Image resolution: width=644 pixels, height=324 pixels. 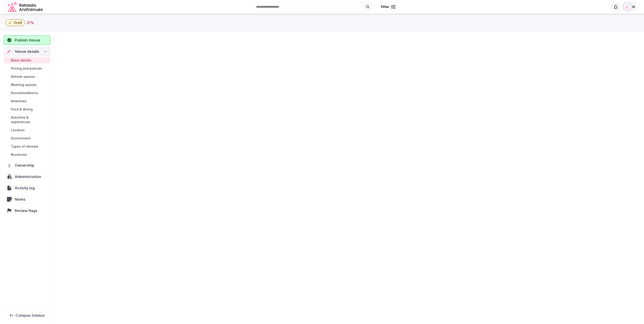 I want to click on a: Location, so click(x=27, y=130).